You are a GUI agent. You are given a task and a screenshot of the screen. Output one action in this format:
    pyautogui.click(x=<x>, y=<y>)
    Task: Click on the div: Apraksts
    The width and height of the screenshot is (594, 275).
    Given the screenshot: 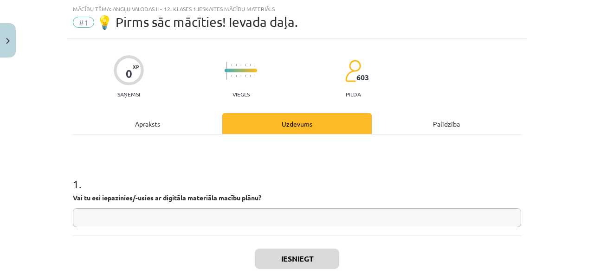 What is the action you would take?
    pyautogui.click(x=148, y=123)
    